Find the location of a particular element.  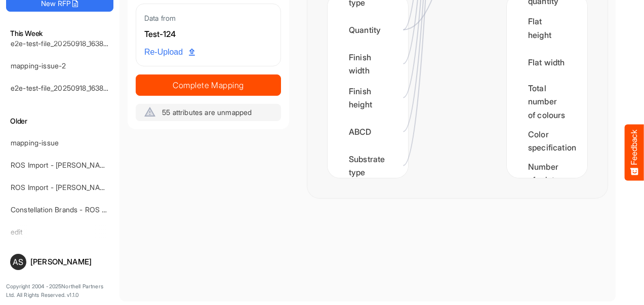

a: Re-Upload is located at coordinates (170, 53).